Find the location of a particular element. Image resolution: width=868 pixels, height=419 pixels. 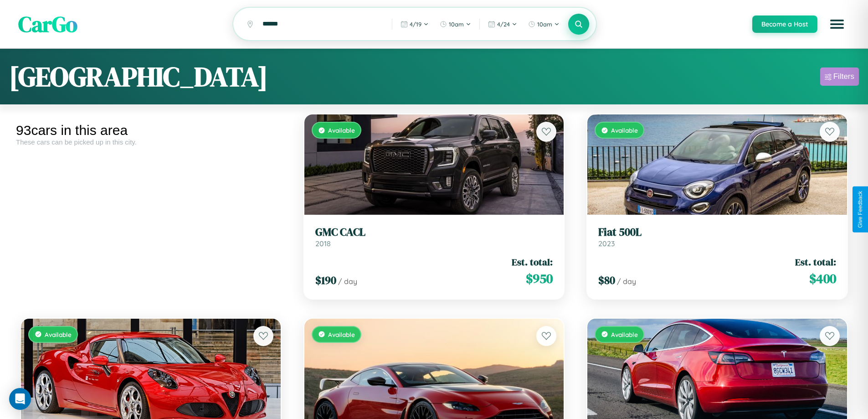

button: 4/24 is located at coordinates (503, 24).